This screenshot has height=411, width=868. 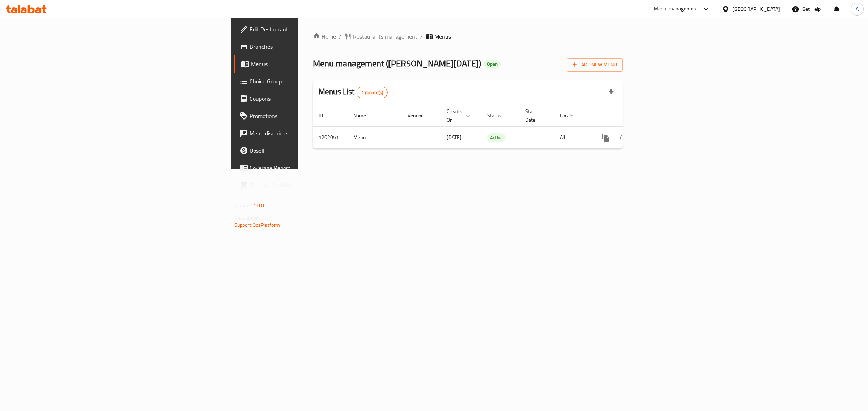 What do you see at coordinates (305, 64) in the screenshot?
I see `a: Menus` at bounding box center [305, 64].